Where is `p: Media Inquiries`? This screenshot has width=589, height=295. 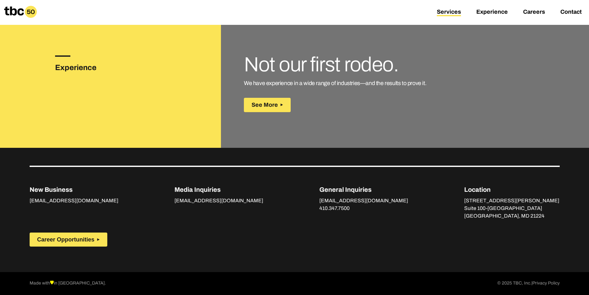 p: Media Inquiries is located at coordinates (219, 190).